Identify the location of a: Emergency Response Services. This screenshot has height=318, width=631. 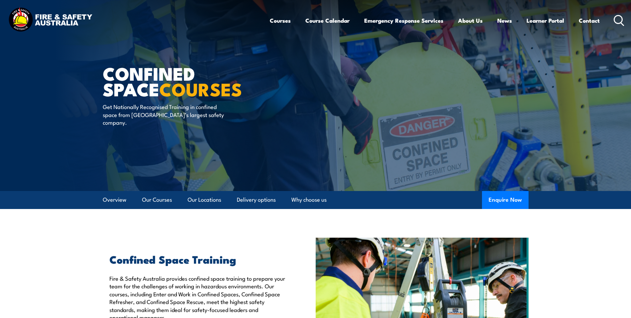
(404, 20).